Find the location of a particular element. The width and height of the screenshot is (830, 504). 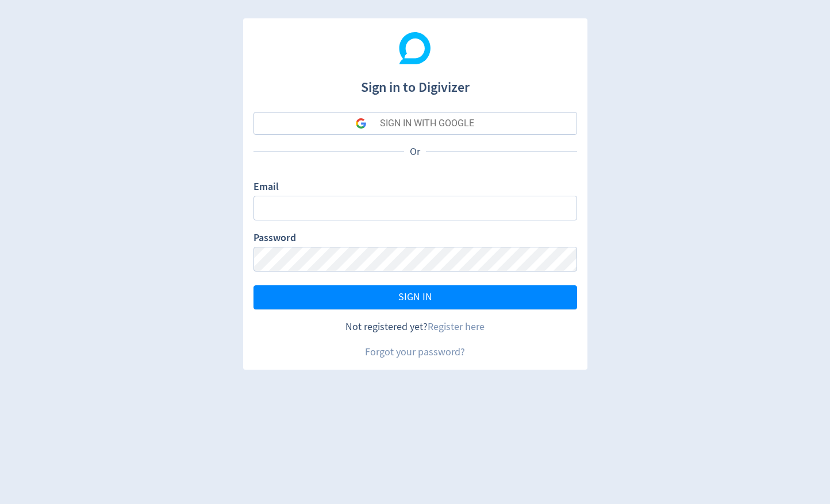

button: SIGN IN is located at coordinates (415, 298).